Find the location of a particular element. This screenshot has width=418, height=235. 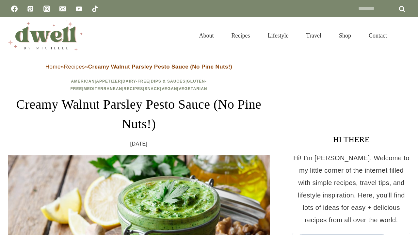

a: Vegetarian is located at coordinates (193, 89).